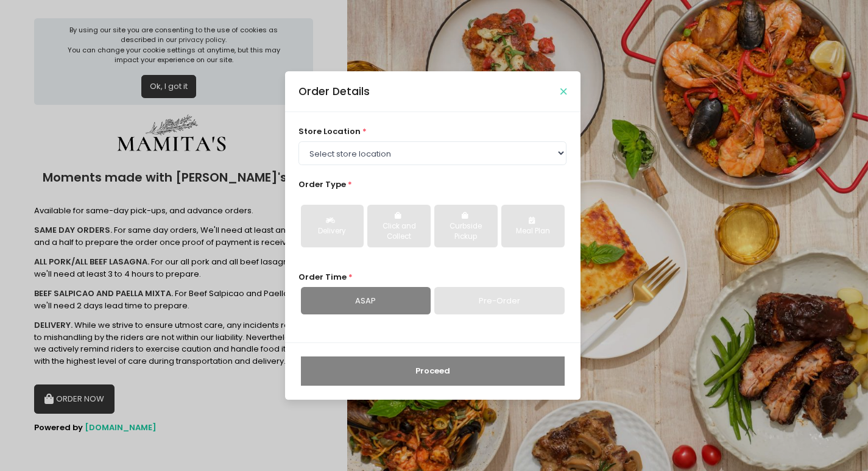 Image resolution: width=868 pixels, height=471 pixels. What do you see at coordinates (334, 91) in the screenshot?
I see `div: Order Details` at bounding box center [334, 91].